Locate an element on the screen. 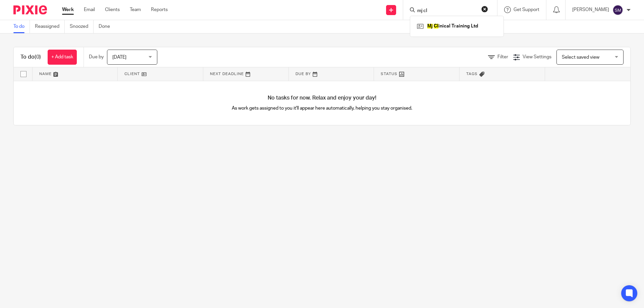 The height and width of the screenshot is (308, 644). a: Work is located at coordinates (68, 10).